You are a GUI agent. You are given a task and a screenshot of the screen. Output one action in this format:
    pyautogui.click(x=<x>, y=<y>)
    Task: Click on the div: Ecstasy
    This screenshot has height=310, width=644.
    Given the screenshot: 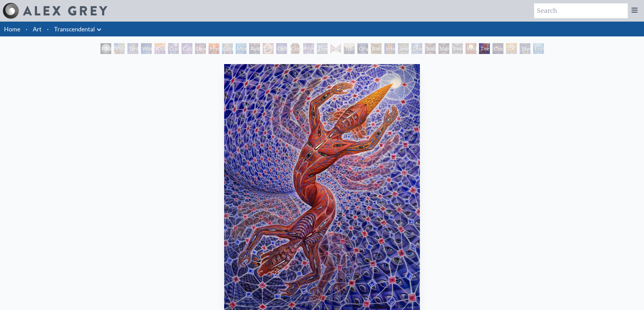 What is the action you would take?
    pyautogui.click(x=538, y=49)
    